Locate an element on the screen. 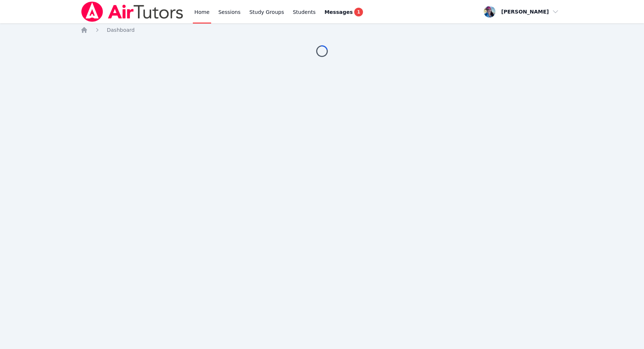  nav: Breadcrumb is located at coordinates (322, 30).